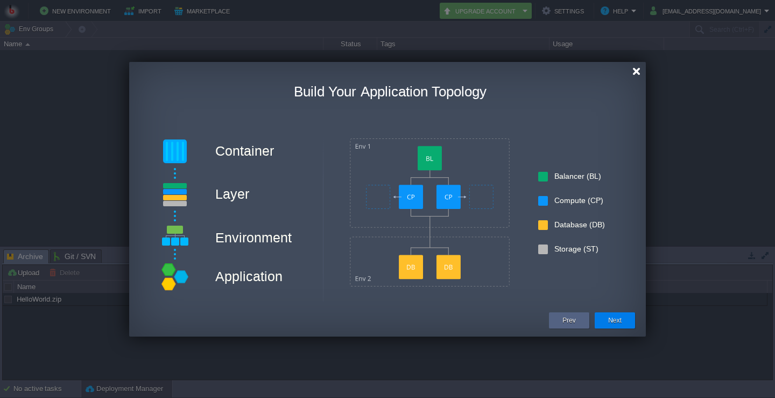  What do you see at coordinates (429, 212) in the screenshot?
I see `img: build-center.svg` at bounding box center [429, 212].